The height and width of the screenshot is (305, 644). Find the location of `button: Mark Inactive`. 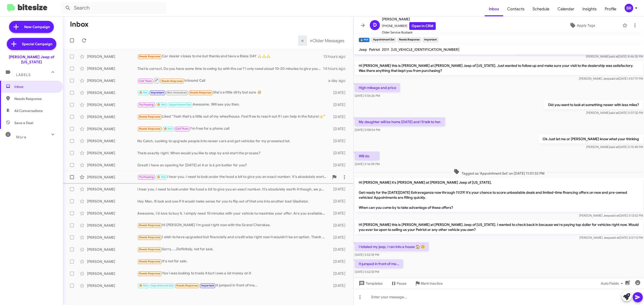

button: Mark Inactive is located at coordinates (428, 284).